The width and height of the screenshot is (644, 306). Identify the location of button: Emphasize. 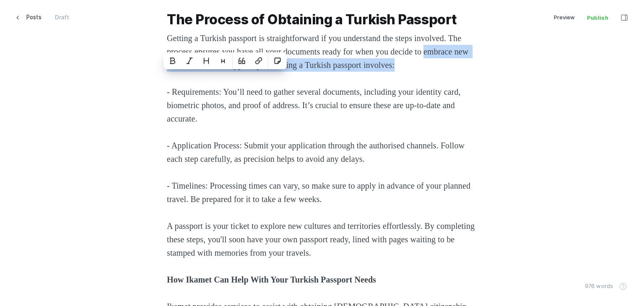
(189, 61).